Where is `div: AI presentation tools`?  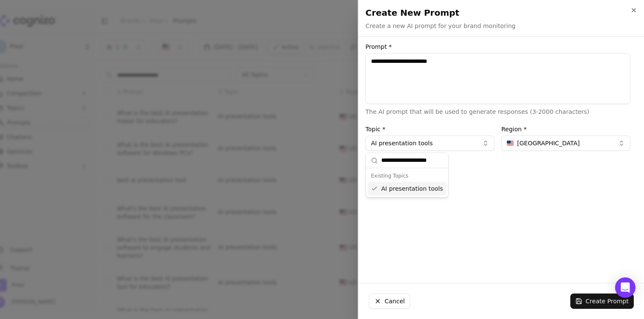
div: AI presentation tools is located at coordinates (406, 189).